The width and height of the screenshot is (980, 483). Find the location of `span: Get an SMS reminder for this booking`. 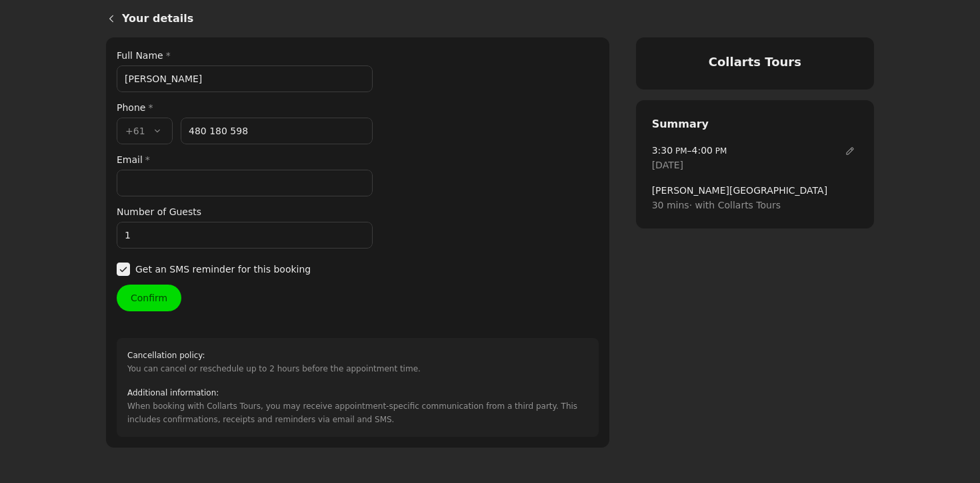

span: Get an SMS reminder for this booking is located at coordinates (222, 269).